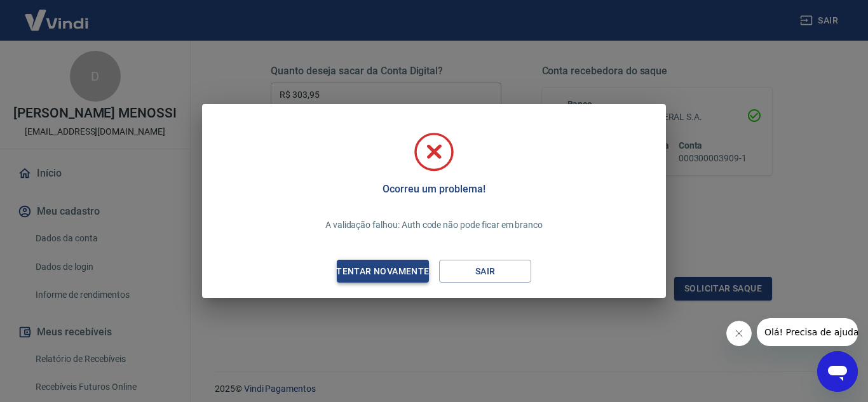 This screenshot has width=868, height=402. Describe the element at coordinates (382, 271) in the screenshot. I see `div: Tentar novamente` at that location.